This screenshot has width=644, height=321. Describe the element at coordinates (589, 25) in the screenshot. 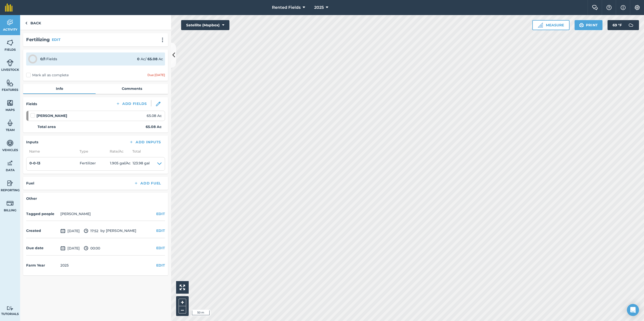

I see `button: Print` at that location.